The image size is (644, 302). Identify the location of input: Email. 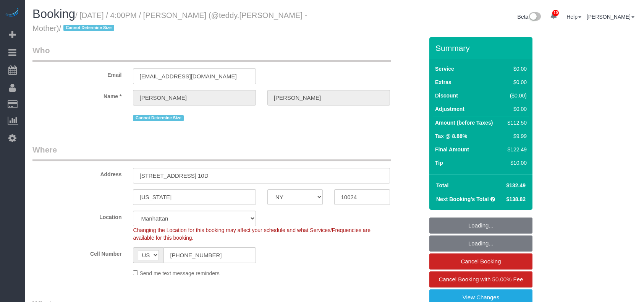
(194, 76).